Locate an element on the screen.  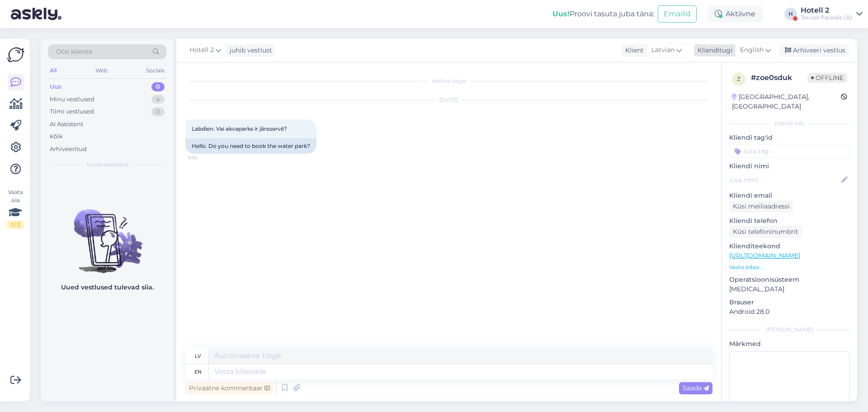
div: Socials is located at coordinates (155, 71).